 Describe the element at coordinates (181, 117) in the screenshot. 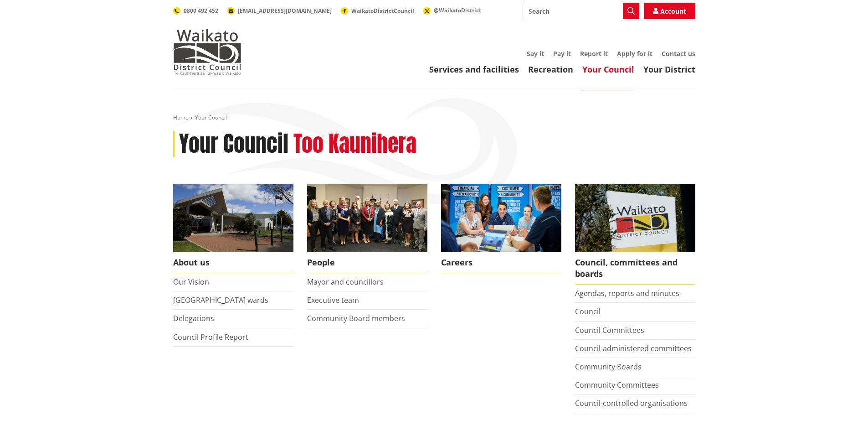

I see `a: Home` at that location.